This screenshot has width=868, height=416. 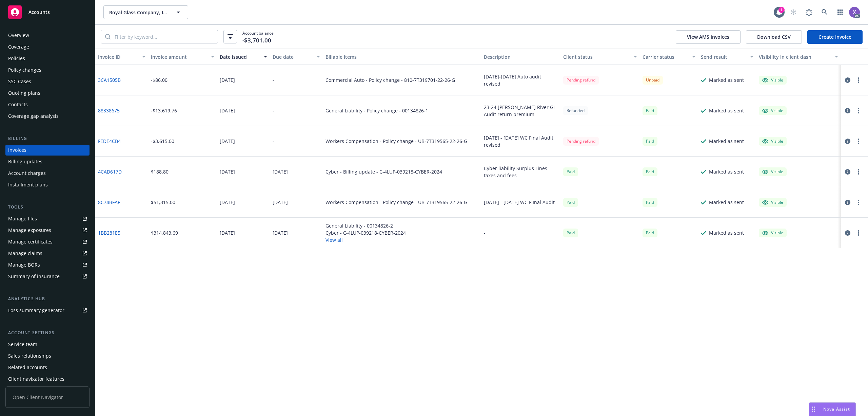 I want to click on a: Coverage, so click(x=48, y=47).